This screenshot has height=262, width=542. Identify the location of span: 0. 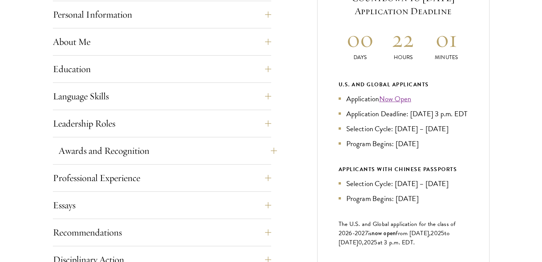
(360, 242).